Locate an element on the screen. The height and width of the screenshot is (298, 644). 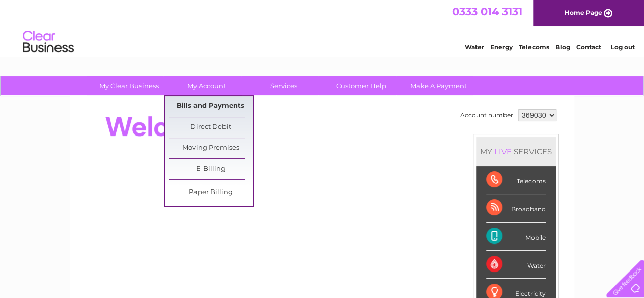
a: Energy is located at coordinates (501, 47).